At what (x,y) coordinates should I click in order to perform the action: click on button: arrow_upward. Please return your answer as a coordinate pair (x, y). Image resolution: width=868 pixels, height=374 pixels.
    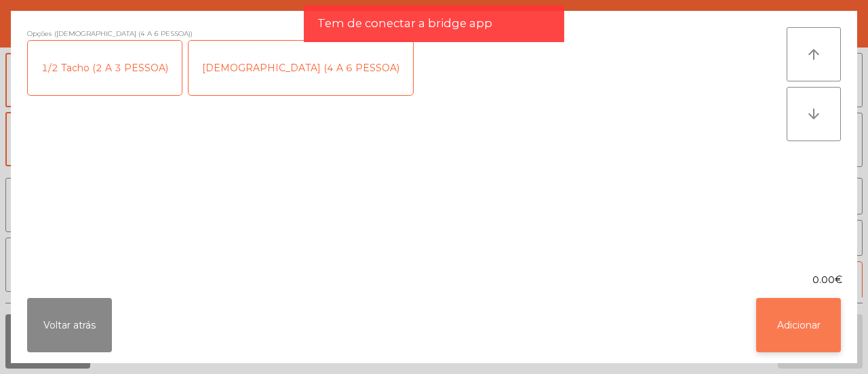
    Looking at the image, I should click on (814, 54).